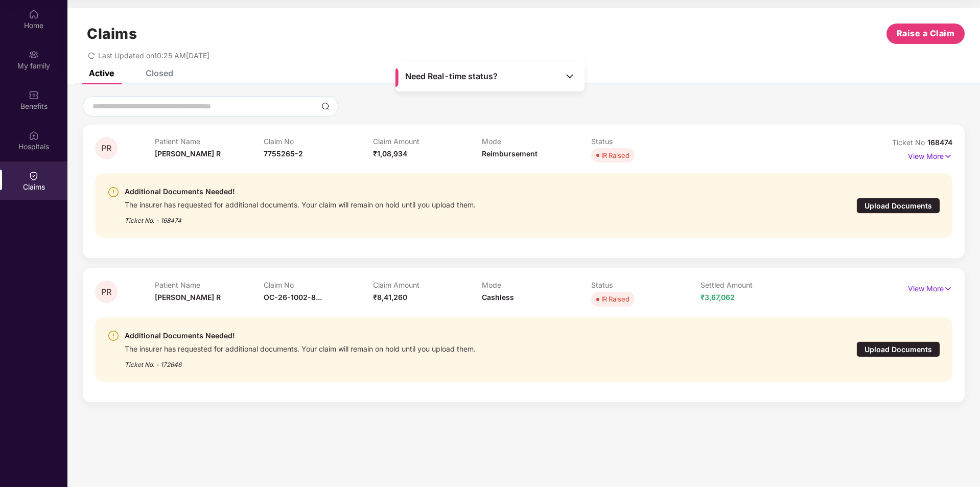 The width and height of the screenshot is (980, 487). What do you see at coordinates (34, 55) in the screenshot?
I see `img: svg+xml;base64,PHN2ZyB3aWR0aD0iMjAiIGhlaWdodD0iMjAiIHZpZXdCb3g9IjAgMCAyMCAyMCIgZmlsbD0ibm9uZSIgeG...` at bounding box center [34, 55].